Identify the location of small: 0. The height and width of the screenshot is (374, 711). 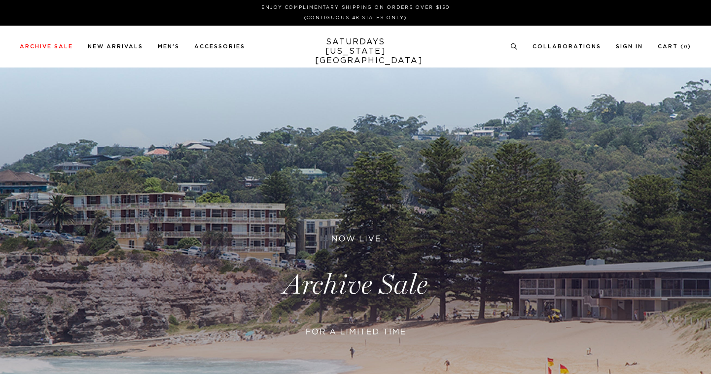
(686, 47).